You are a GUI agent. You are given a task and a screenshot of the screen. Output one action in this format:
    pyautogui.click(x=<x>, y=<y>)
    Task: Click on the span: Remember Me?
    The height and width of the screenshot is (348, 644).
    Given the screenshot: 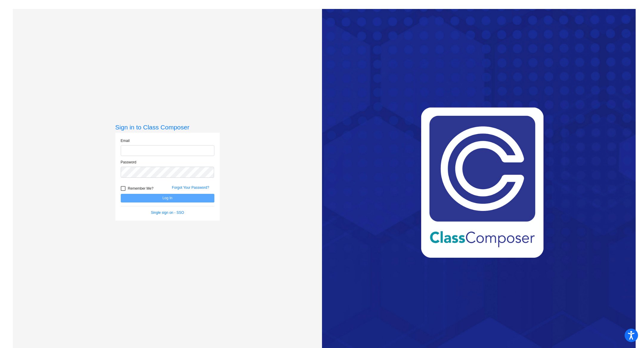 What is the action you would take?
    pyautogui.click(x=141, y=188)
    